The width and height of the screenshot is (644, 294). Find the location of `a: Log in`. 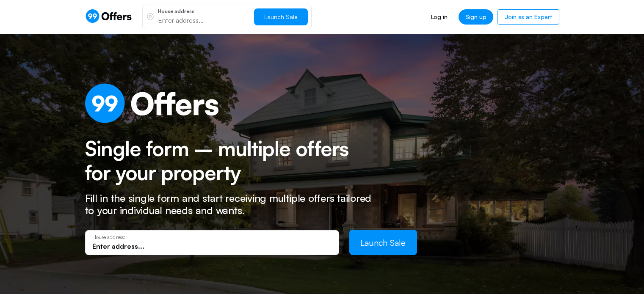

a: Log in is located at coordinates (439, 17).